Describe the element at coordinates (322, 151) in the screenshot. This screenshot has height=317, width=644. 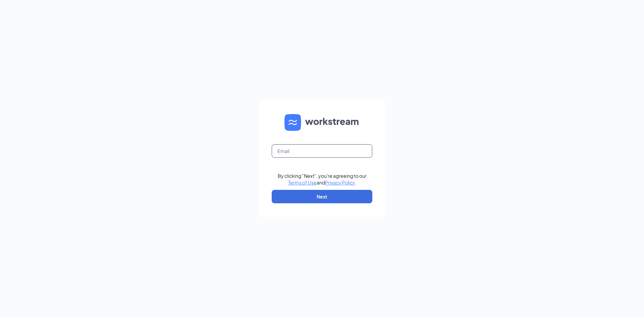
I see `input: Email` at that location.